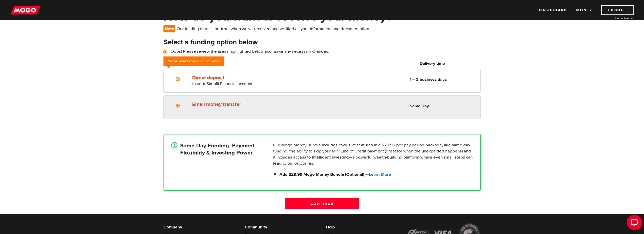 This screenshot has height=234, width=644. I want to click on a: Logout, so click(617, 10).